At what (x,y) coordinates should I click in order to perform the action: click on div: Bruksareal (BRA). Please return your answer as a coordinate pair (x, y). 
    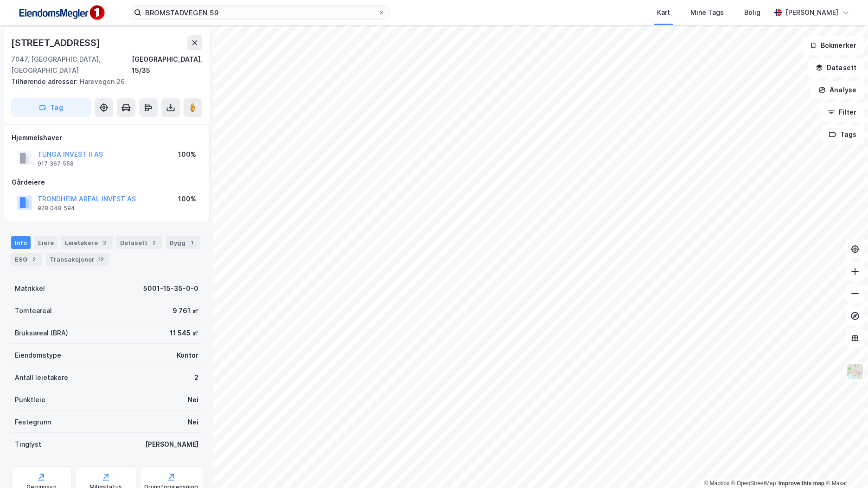
    Looking at the image, I should click on (41, 333).